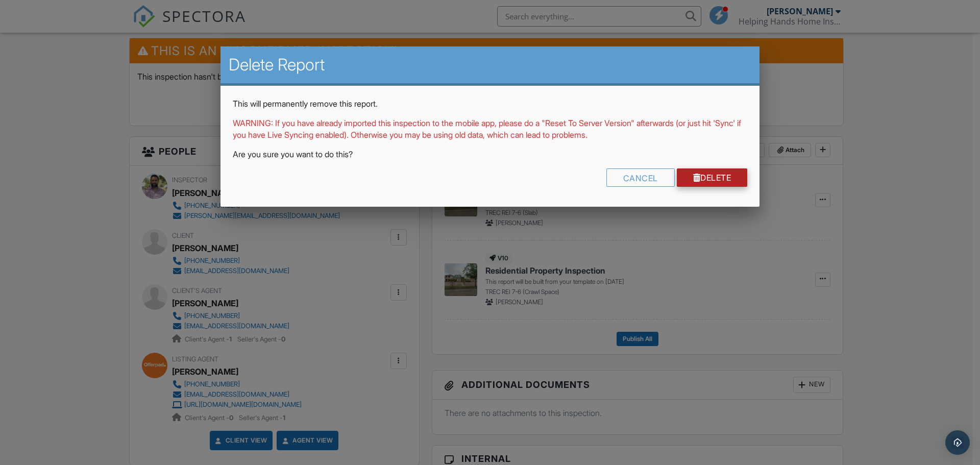  What do you see at coordinates (490, 65) in the screenshot?
I see `h2: Delete Report` at bounding box center [490, 65].